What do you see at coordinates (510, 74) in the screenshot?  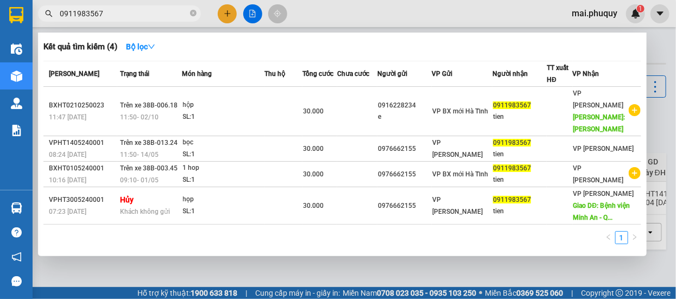 I see `span: Người nhận` at bounding box center [510, 74].